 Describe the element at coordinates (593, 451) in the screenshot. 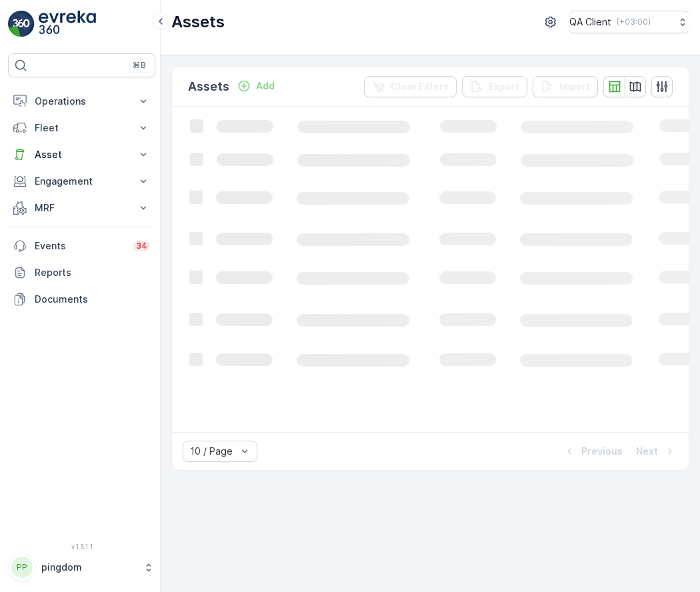

I see `button: Previous` at that location.